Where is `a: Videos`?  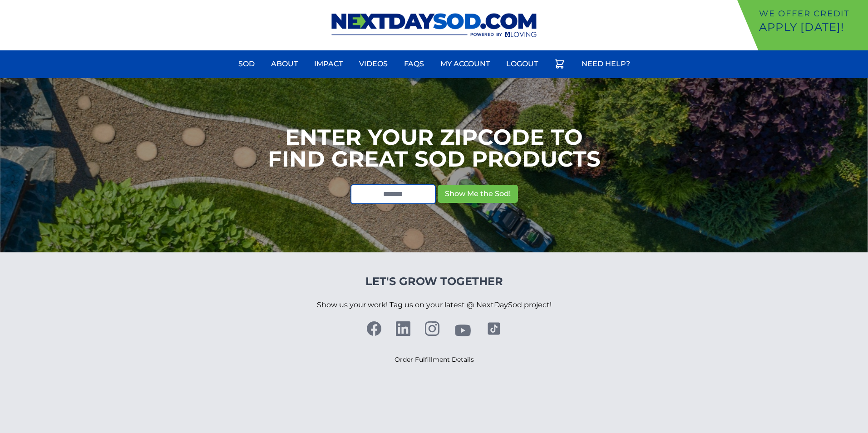
a: Videos is located at coordinates (373, 64).